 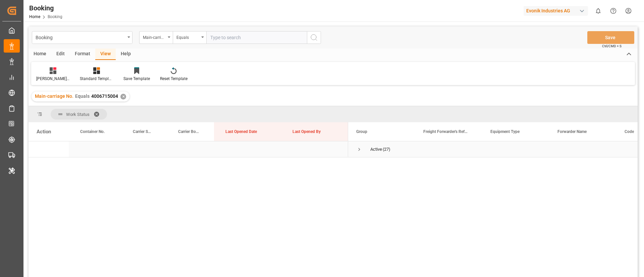 I want to click on span: Group, so click(x=362, y=132).